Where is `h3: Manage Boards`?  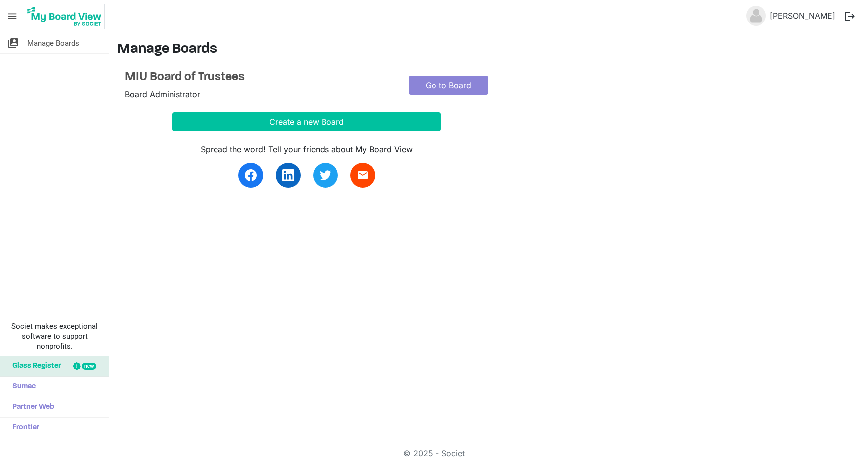
h3: Manage Boards is located at coordinates (489, 50).